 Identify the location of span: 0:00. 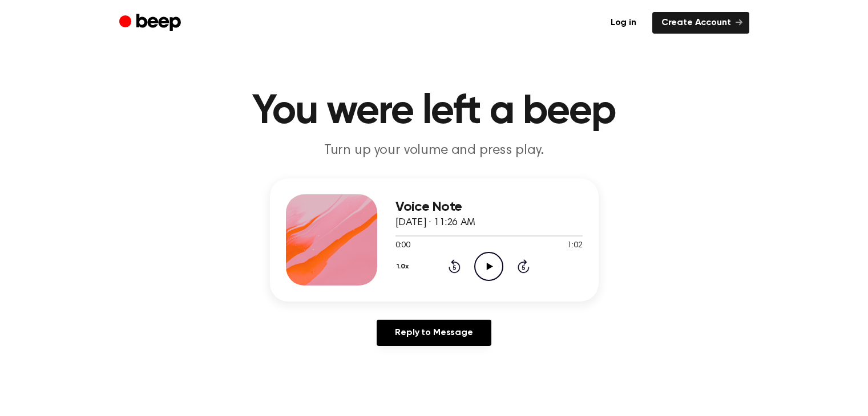
(403, 246).